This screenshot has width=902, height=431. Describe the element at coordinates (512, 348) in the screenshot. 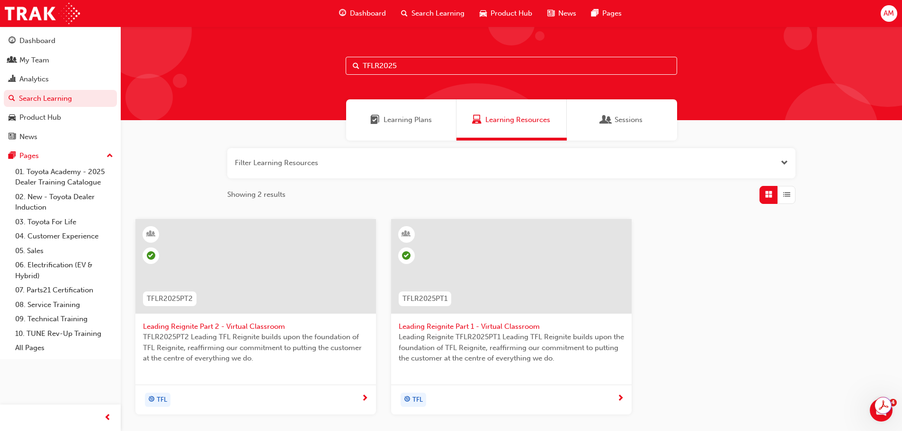

I see `span: Leading Reignite TFLR2025PT1 Leading TFL Reignite builds upon the foundation of TFL Reignite, rea...` at that location.